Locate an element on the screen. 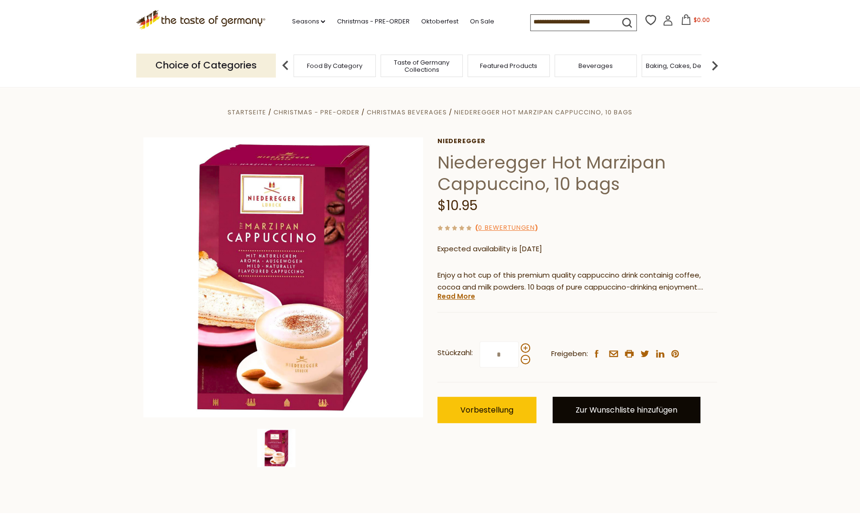  p: Choice of Categories is located at coordinates (206, 65).